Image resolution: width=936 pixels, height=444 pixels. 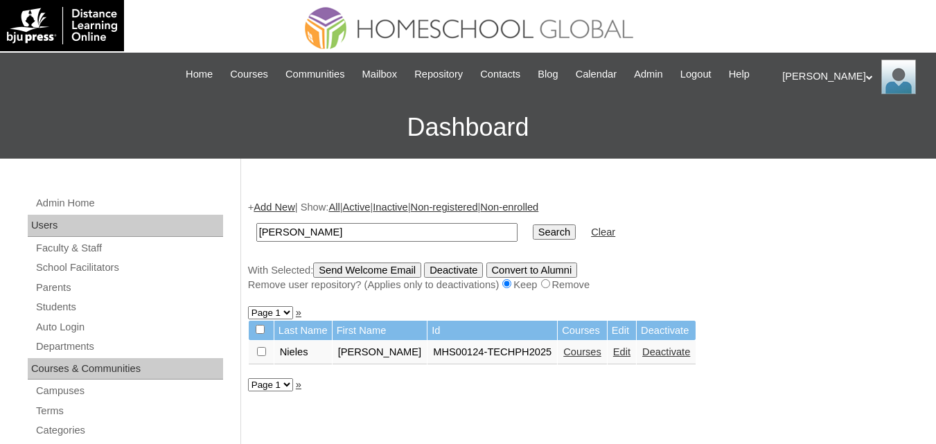 I want to click on a: School Facilitators, so click(x=129, y=267).